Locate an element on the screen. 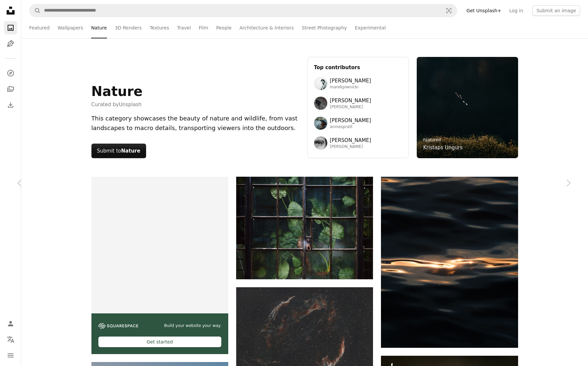 The height and width of the screenshot is (366, 588). img: Sunlight reflects on dark rippling water is located at coordinates (449, 262).